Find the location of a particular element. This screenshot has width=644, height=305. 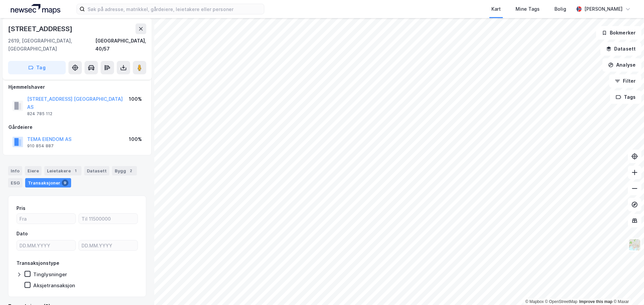

a: Improve this map is located at coordinates (596, 302).